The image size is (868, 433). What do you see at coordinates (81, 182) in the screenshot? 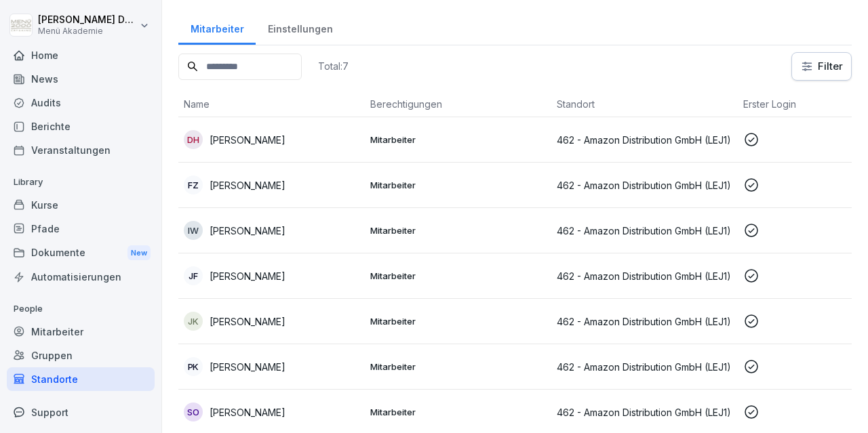
I see `p: Library` at bounding box center [81, 182].